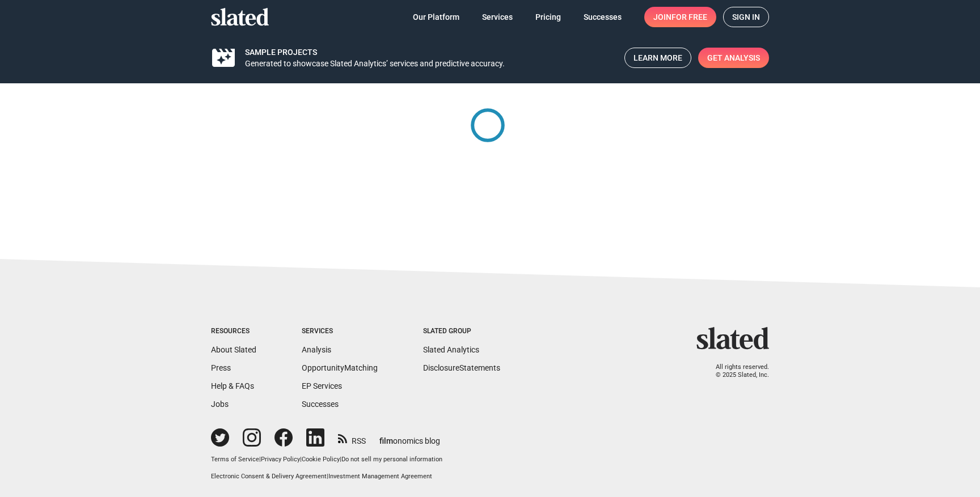 The height and width of the screenshot is (497, 980). Describe the element at coordinates (436, 17) in the screenshot. I see `span: Our Platform` at that location.